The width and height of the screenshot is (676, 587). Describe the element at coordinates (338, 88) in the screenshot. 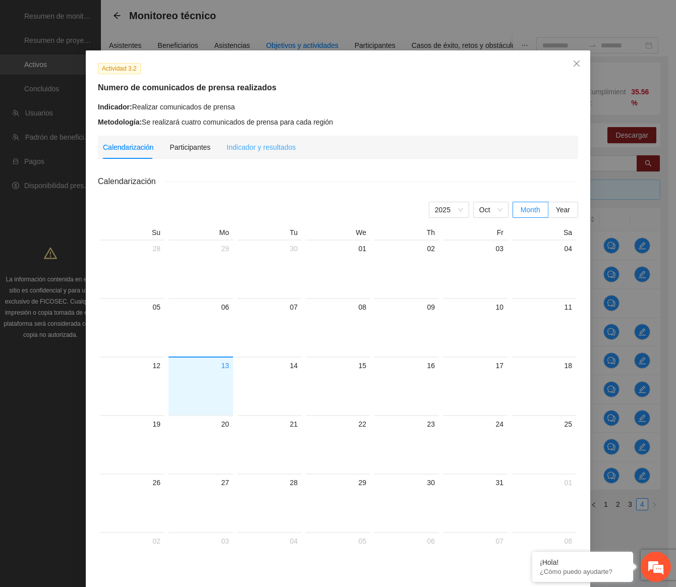

I see `h5: Numero de comunicados de prensa realizados` at that location.